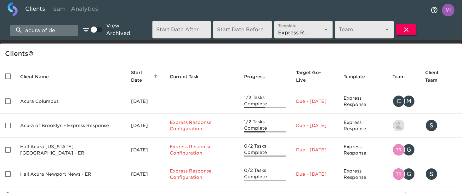 This screenshot has height=193, width=462. Describe the element at coordinates (35, 10) in the screenshot. I see `a: Clients` at that location.